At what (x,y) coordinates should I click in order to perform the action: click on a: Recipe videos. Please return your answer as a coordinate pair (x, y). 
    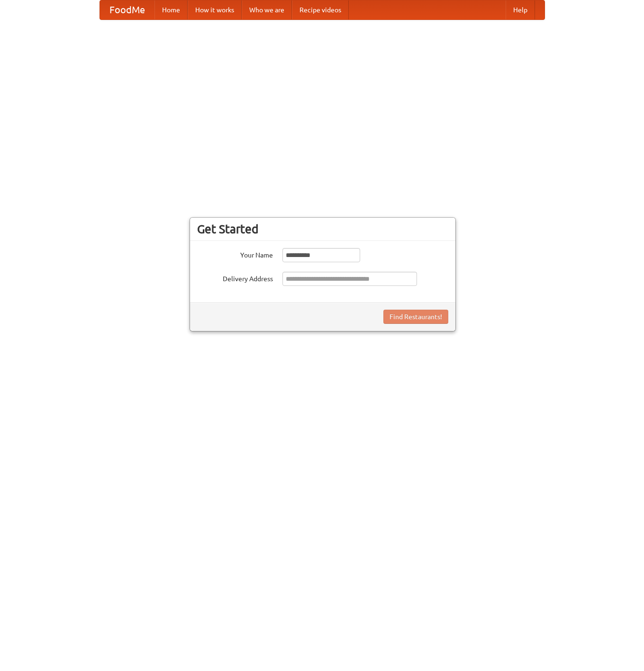
    Looking at the image, I should click on (321, 10).